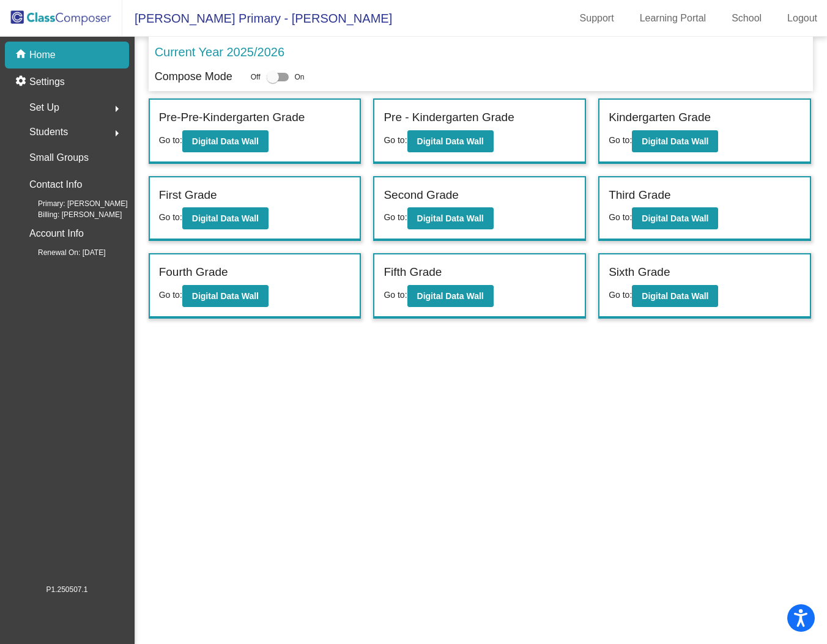 The height and width of the screenshot is (644, 827). What do you see at coordinates (59, 158) in the screenshot?
I see `p: Small Groups` at bounding box center [59, 158].